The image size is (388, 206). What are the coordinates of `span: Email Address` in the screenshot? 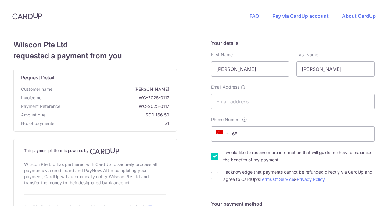 It's located at (225, 87).